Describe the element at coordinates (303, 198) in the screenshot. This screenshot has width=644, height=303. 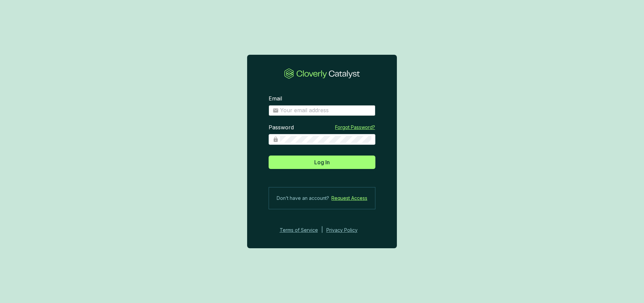
I see `span: Don’t have an account?` at that location.